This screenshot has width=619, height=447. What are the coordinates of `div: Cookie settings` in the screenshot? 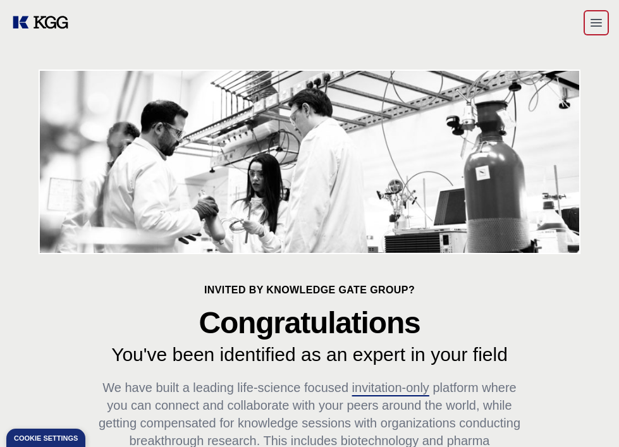 It's located at (46, 438).